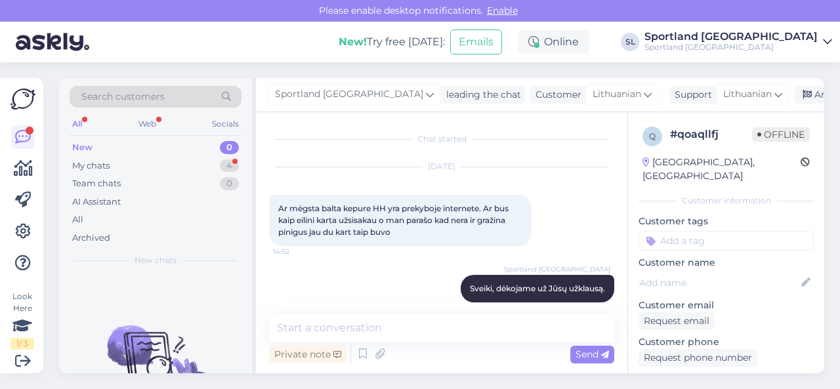 The width and height of the screenshot is (840, 389). I want to click on div: Chat started, so click(442, 139).